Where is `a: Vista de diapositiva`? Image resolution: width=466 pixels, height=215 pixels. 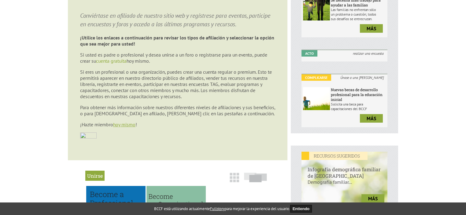
a: Vista de diapositiva is located at coordinates (255, 180).